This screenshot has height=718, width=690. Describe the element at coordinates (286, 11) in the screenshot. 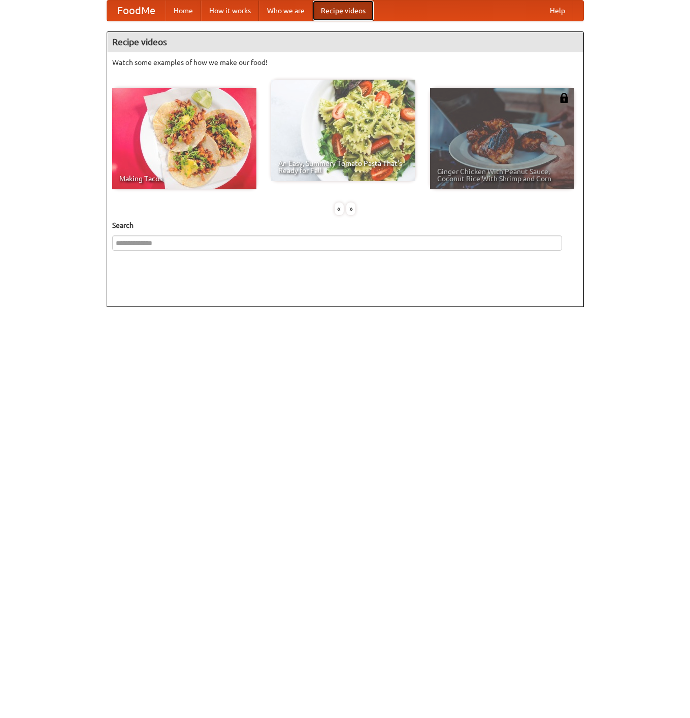

I see `a: Who we are` at that location.